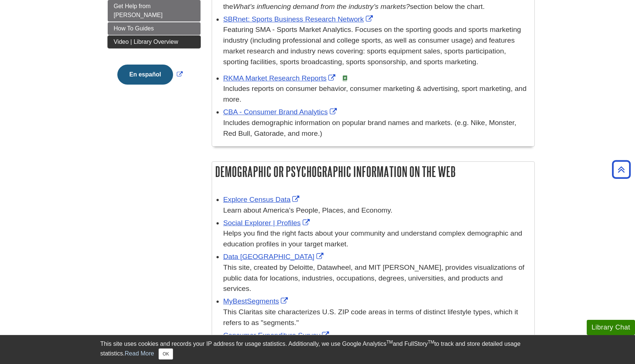 The height and width of the screenshot is (364, 635). What do you see at coordinates (345, 78) in the screenshot?
I see `img: e-Book` at bounding box center [345, 78].